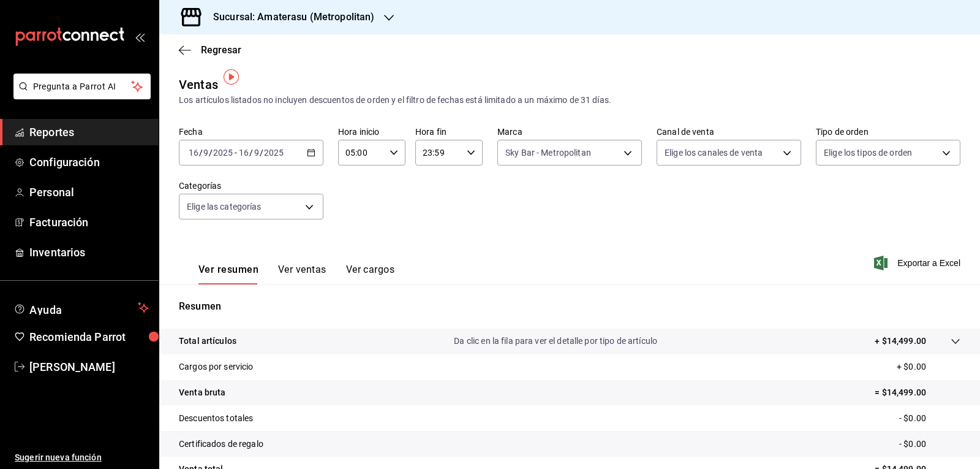  What do you see at coordinates (714, 152) in the screenshot?
I see `span: Elige los canales de venta` at bounding box center [714, 152].